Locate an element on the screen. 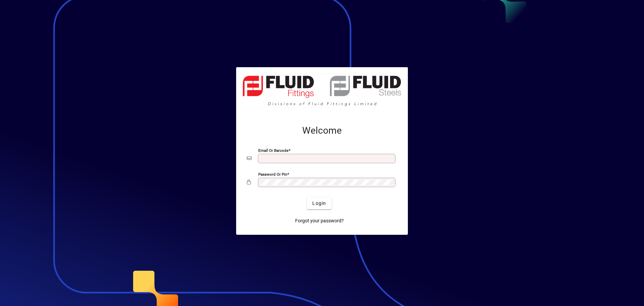 The width and height of the screenshot is (644, 306). mat-label: Password or Pin is located at coordinates (273, 174).